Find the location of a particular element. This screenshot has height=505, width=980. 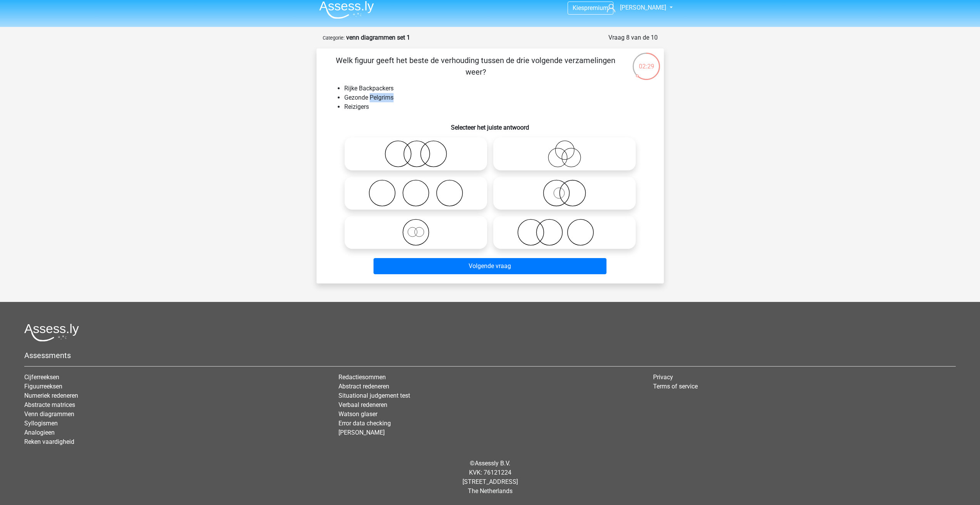

strong: venn diagrammen set 1 is located at coordinates (378, 37).